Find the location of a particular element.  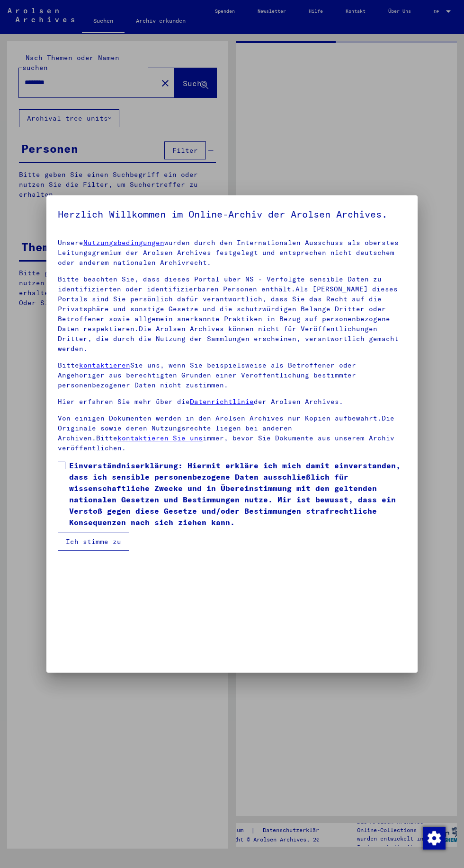

img: Zustimmung ändern is located at coordinates (433, 838).